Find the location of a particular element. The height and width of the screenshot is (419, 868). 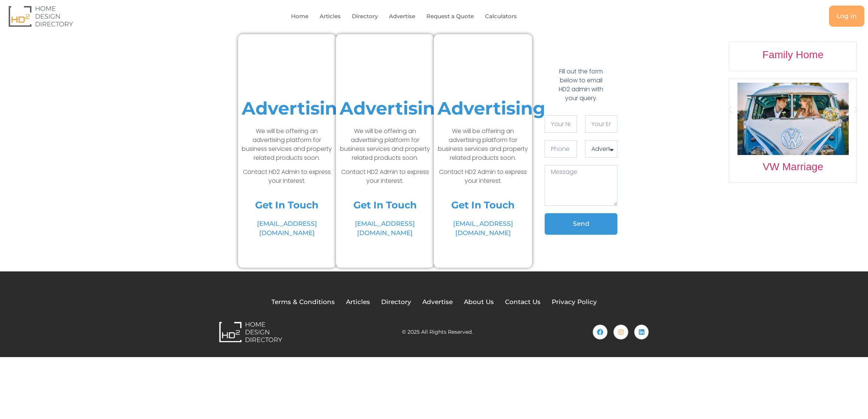

span: Send is located at coordinates (581, 224).